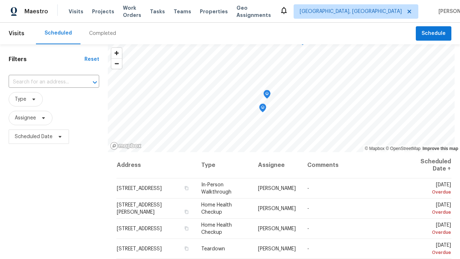  I want to click on div: Reset, so click(92, 59).